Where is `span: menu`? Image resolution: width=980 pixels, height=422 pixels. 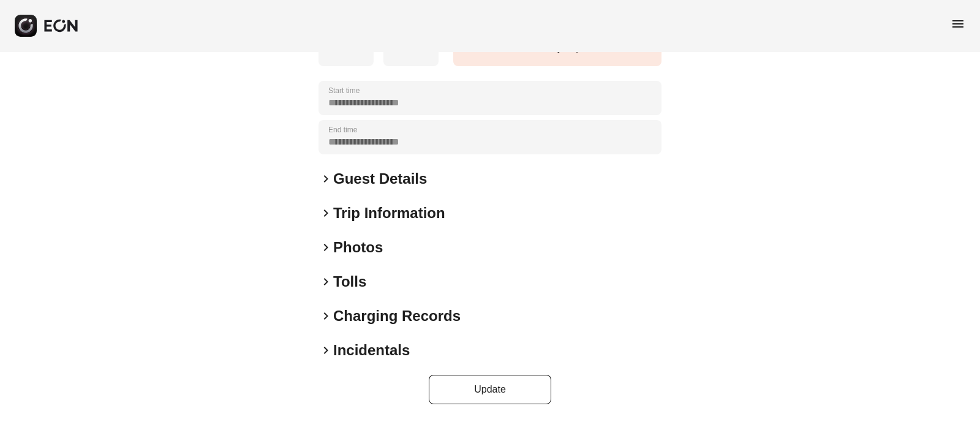
span: menu is located at coordinates (958, 24).